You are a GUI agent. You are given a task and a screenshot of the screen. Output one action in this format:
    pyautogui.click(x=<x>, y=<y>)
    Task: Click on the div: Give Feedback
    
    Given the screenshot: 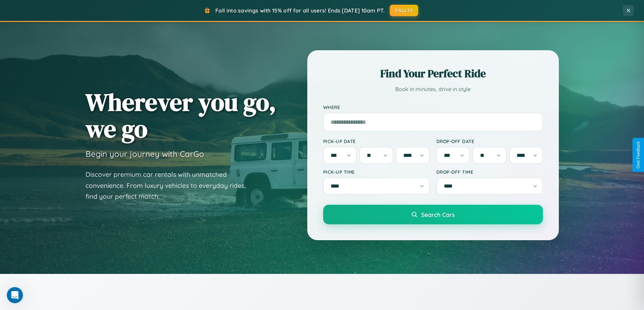 What is the action you would take?
    pyautogui.click(x=639, y=155)
    